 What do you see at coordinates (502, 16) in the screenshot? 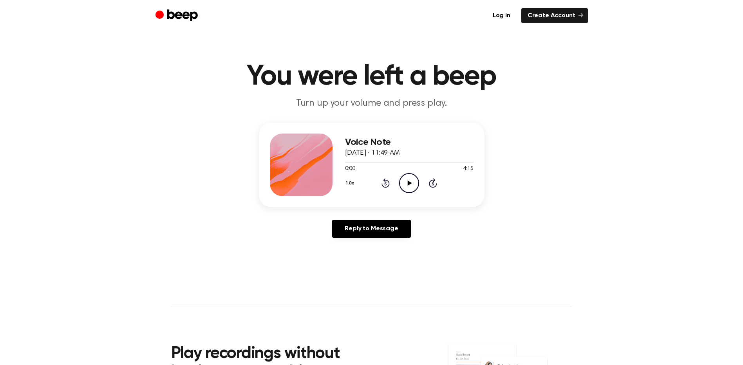
I see `a: Log in` at bounding box center [502, 16].